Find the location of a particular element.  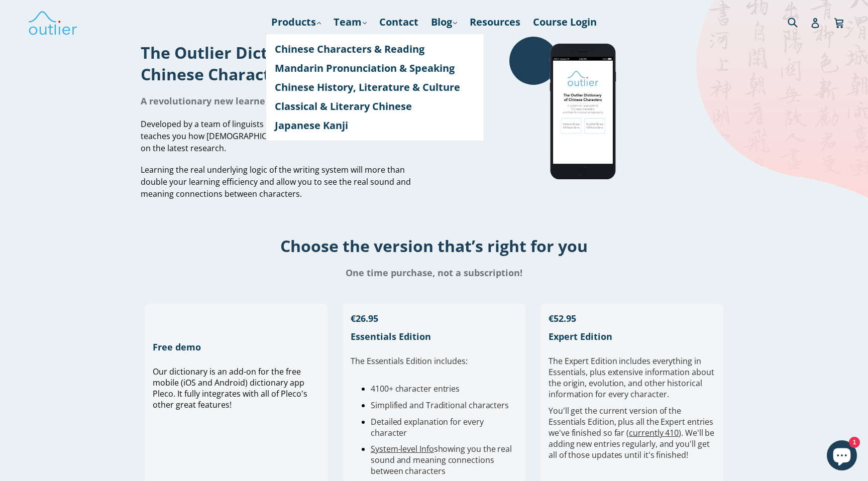

h1: The Outlier Dictionary of Chinese Characters is located at coordinates (283, 64).